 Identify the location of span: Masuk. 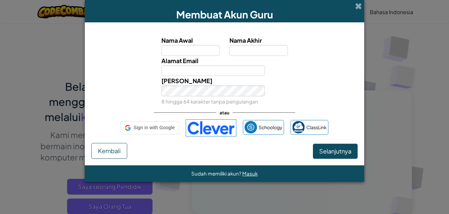
(250, 173).